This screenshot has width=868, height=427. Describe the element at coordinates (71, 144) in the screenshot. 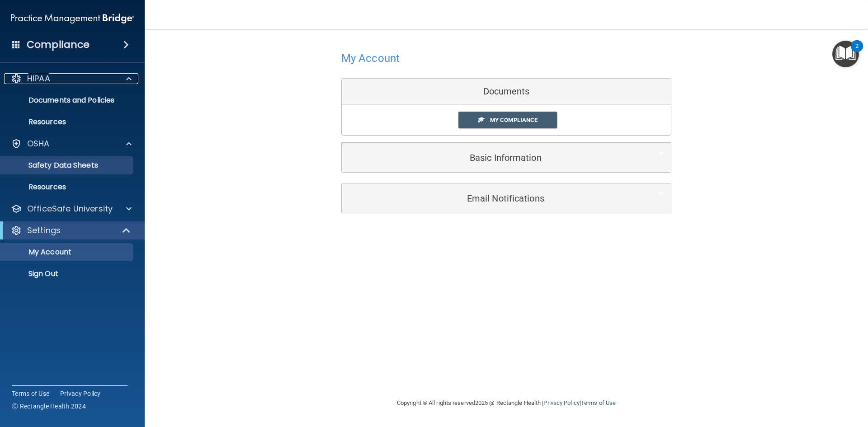

I see `a: OSHA` at that location.